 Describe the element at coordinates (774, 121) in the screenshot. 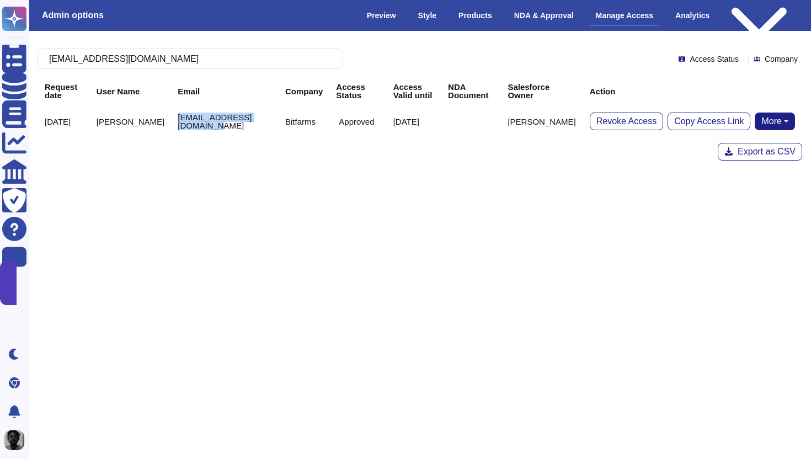

I see `button: More` at that location.